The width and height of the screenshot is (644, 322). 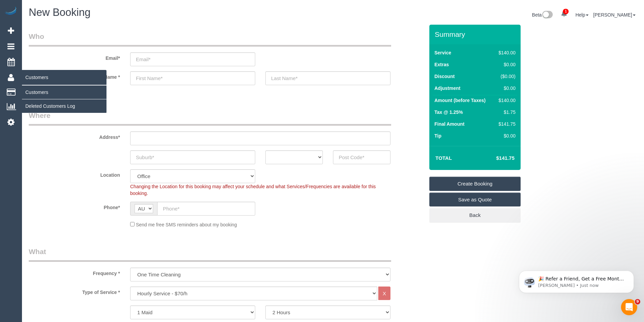 What do you see at coordinates (210, 118) in the screenshot?
I see `legend: Where` at bounding box center [210, 118].